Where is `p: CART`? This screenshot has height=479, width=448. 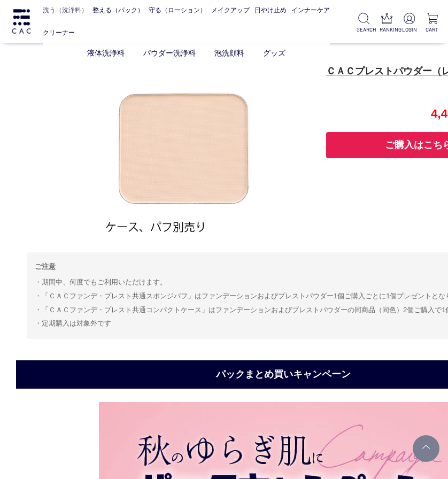 p: CART is located at coordinates (432, 29).